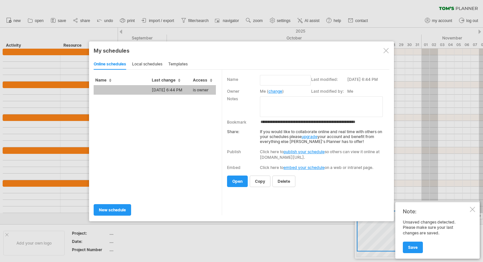  Describe the element at coordinates (284, 181) in the screenshot. I see `span: delete` at that location.